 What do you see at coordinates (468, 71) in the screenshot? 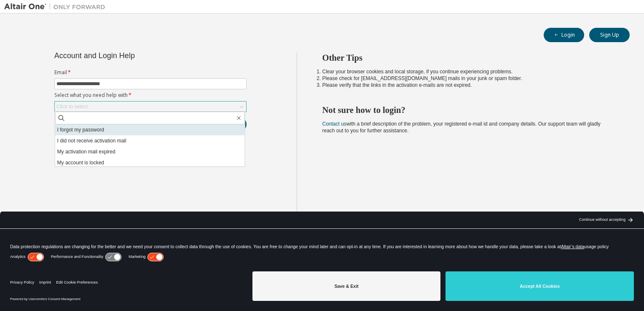
I see `li: Clear your browser cookies and local storage, if you continue experiencing problems.` at bounding box center [468, 71].